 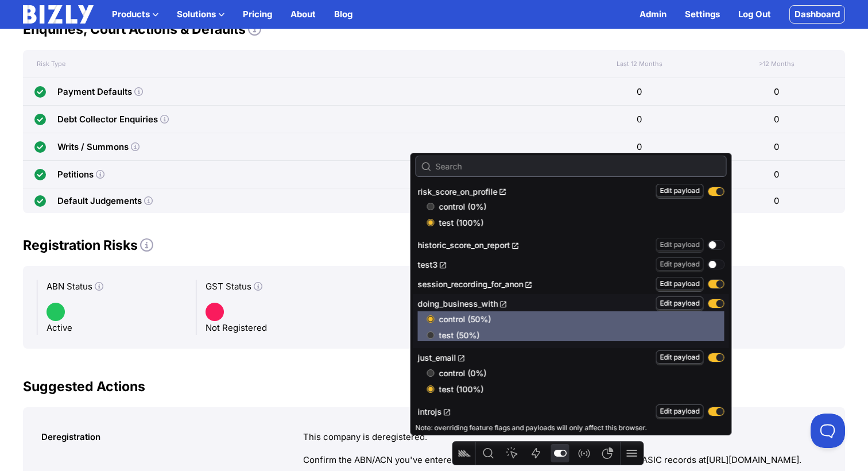 What do you see at coordinates (116, 286) in the screenshot?
I see `div: ABN Status` at bounding box center [116, 286].